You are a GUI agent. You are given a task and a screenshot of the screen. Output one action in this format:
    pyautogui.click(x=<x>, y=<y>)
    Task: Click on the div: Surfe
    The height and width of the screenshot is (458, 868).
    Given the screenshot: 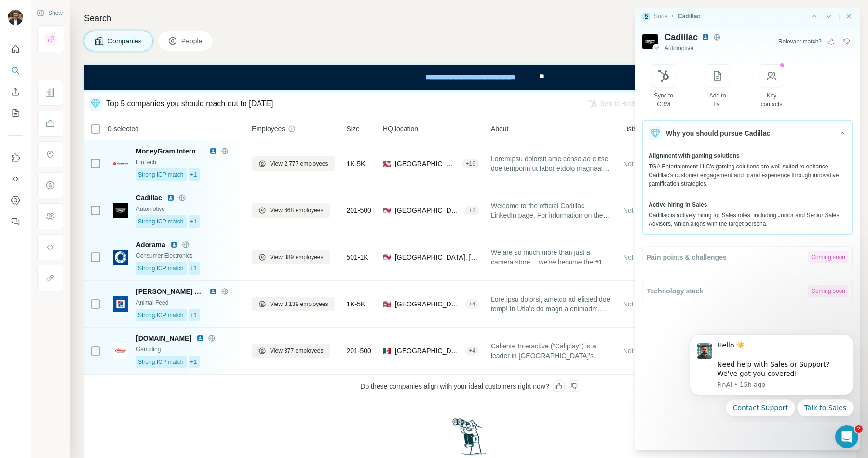 What is the action you would take?
    pyautogui.click(x=660, y=16)
    